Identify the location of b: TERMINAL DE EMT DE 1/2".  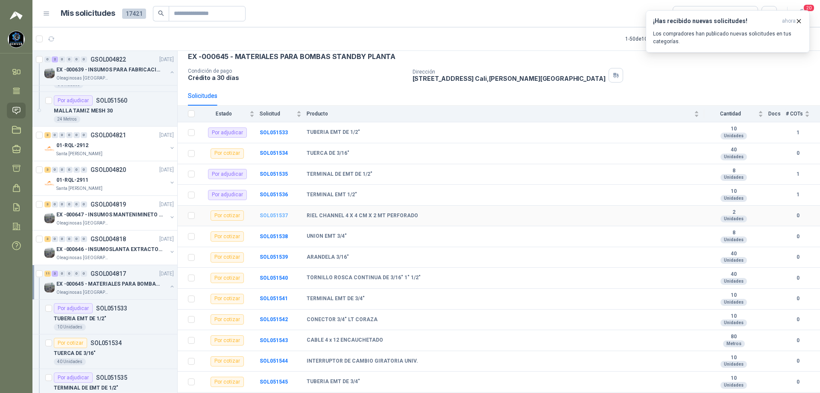
(340, 174).